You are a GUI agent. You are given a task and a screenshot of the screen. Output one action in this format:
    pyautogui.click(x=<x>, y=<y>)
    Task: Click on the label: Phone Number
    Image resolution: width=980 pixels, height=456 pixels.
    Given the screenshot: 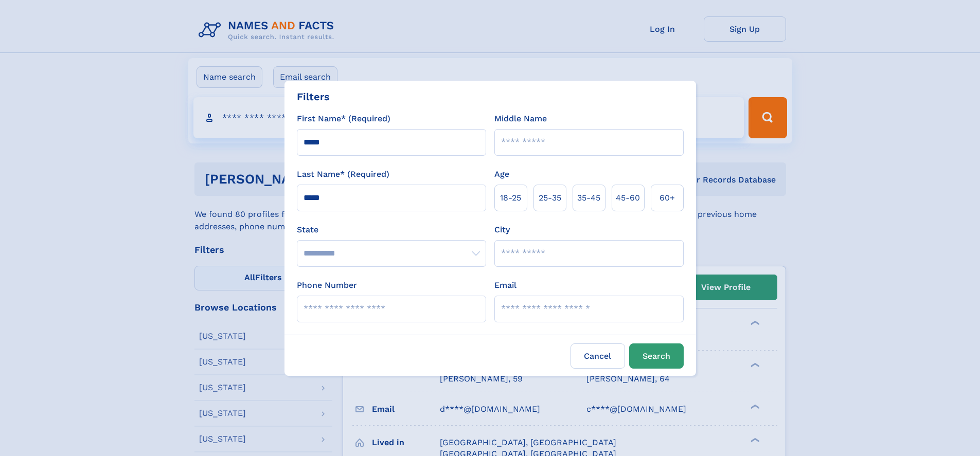 What is the action you would take?
    pyautogui.click(x=327, y=285)
    